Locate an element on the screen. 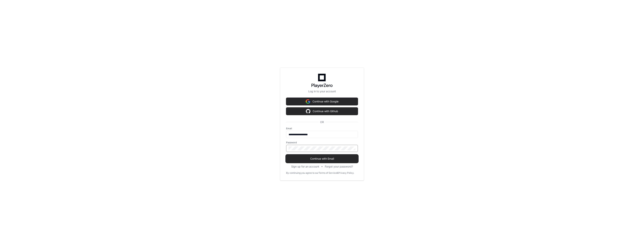 This screenshot has width=644, height=248. span: Continue with Email is located at coordinates (322, 159).